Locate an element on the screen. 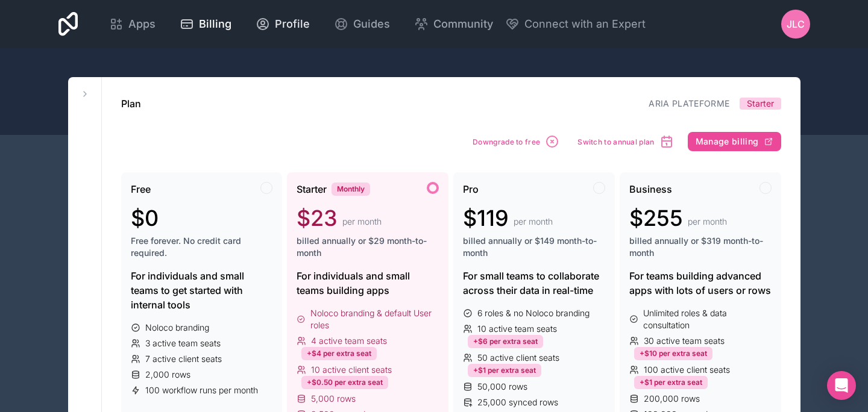 The image size is (868, 412). button: Connect with an Expert is located at coordinates (575, 24).